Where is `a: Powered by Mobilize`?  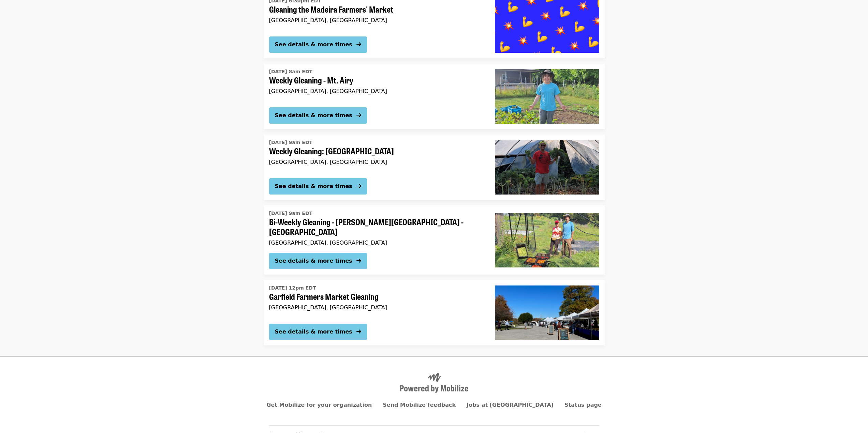 a: Powered by Mobilize is located at coordinates (434, 383).